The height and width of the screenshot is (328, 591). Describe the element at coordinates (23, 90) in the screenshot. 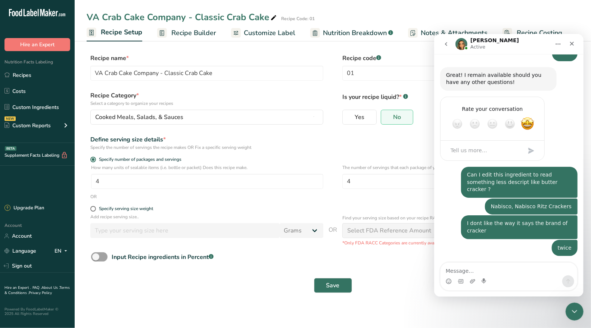

I see `span: Terrible` at that location.